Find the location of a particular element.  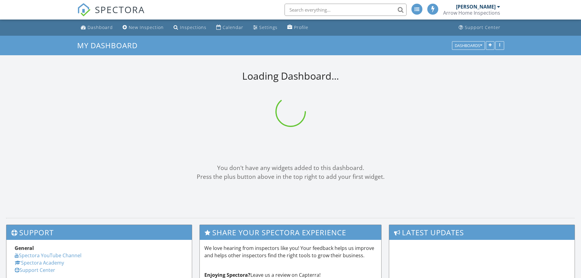

a: Settings is located at coordinates (265, 27).